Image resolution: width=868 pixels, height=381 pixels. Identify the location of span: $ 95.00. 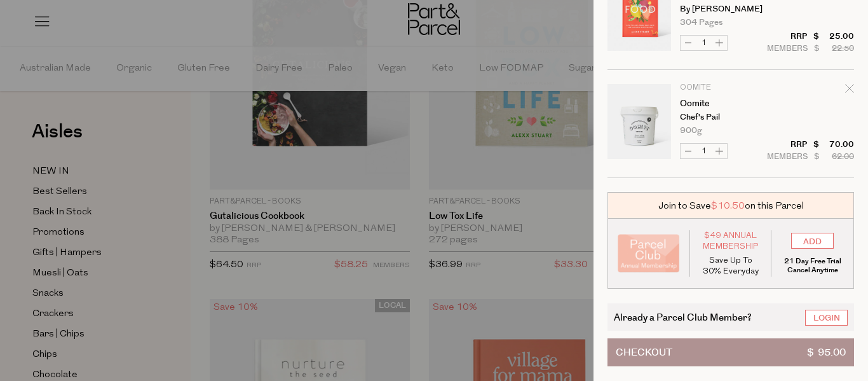
(826, 352).